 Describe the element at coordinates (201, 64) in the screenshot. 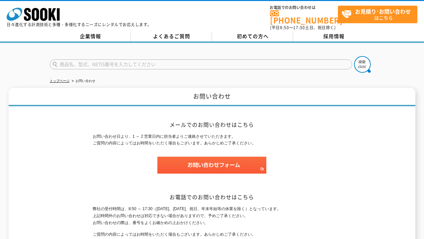

I see `input: 商品名、型式、NETIS番号を入力してください` at that location.